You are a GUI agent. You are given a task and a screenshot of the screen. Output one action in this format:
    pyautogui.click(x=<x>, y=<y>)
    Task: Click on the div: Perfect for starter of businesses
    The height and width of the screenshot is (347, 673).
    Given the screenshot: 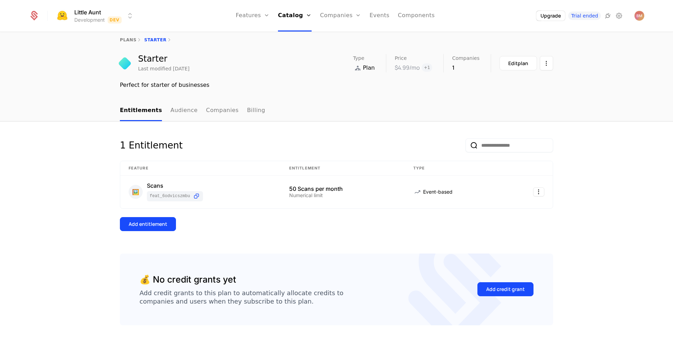 What is the action you would take?
    pyautogui.click(x=337, y=85)
    